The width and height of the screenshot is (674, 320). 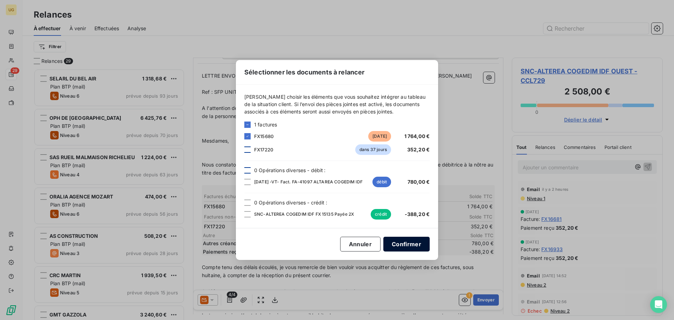 I want to click on span: FX17220, so click(x=264, y=149).